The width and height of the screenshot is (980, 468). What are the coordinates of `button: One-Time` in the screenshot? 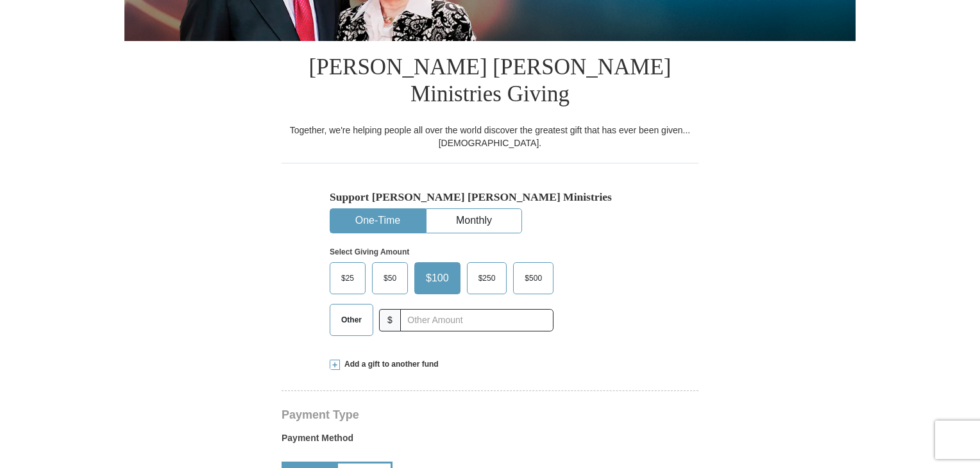 It's located at (378, 221).